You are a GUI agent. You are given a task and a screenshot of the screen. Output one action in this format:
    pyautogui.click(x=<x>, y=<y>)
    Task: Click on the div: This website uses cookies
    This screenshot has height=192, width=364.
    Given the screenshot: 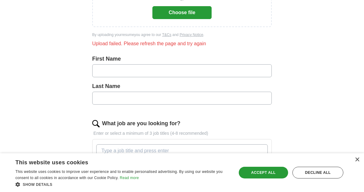 What is the action you would take?
    pyautogui.click(x=115, y=162)
    